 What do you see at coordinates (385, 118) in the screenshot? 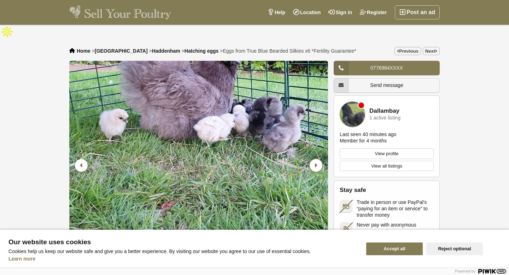
I see `div: 1 active listing` at bounding box center [385, 118].